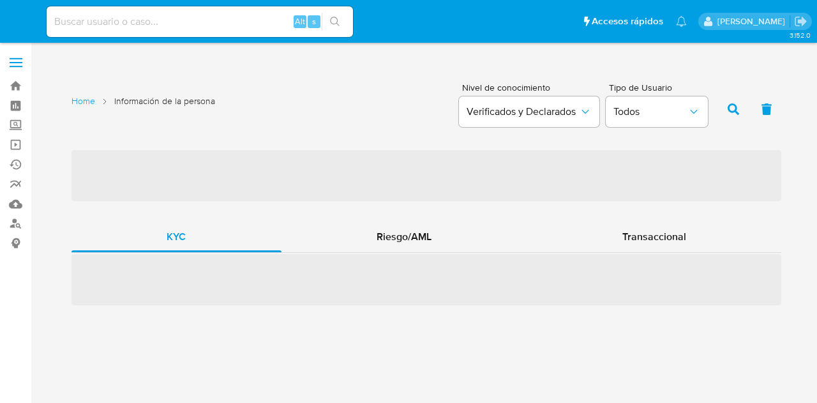 The image size is (817, 403). I want to click on span: Riesgo/AML, so click(404, 236).